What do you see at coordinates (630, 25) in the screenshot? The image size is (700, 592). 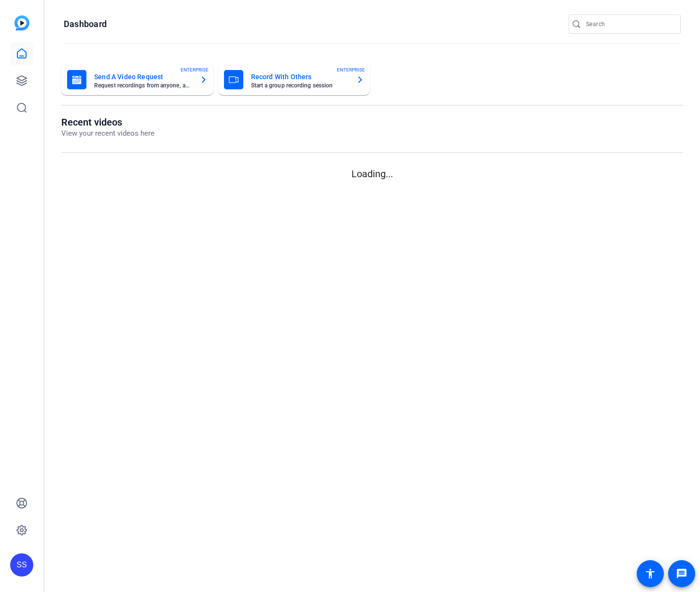 I see `input: Search` at bounding box center [630, 25].